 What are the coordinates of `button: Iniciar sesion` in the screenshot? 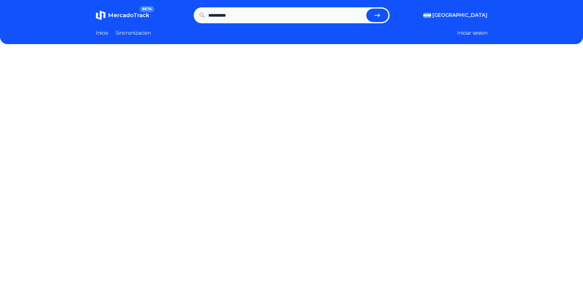 It's located at (472, 33).